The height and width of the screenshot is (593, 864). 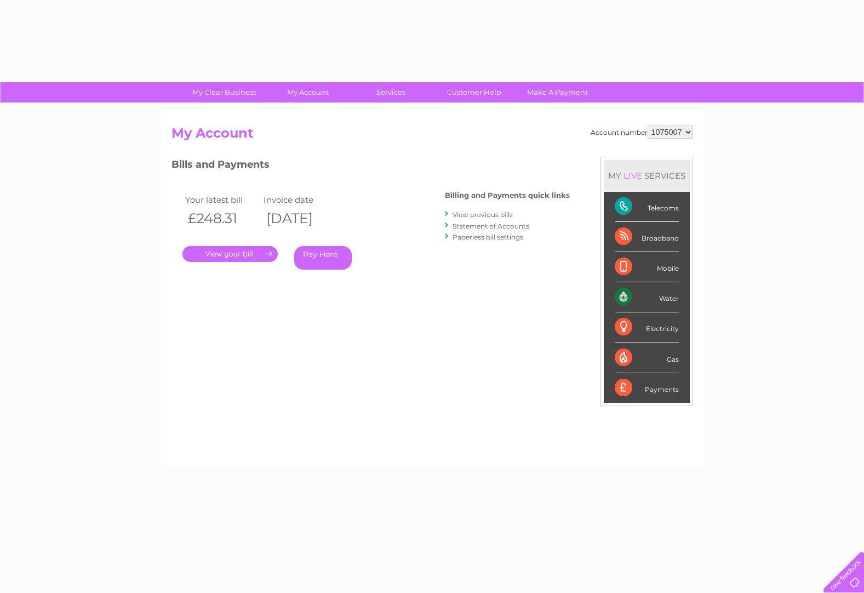 I want to click on h3: Bills and Payments, so click(x=370, y=166).